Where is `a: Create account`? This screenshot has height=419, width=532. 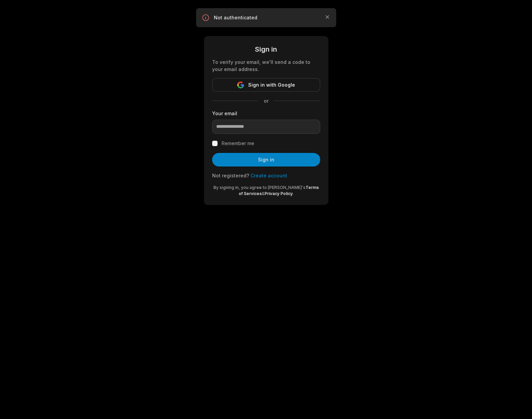 a: Create account is located at coordinates (269, 175).